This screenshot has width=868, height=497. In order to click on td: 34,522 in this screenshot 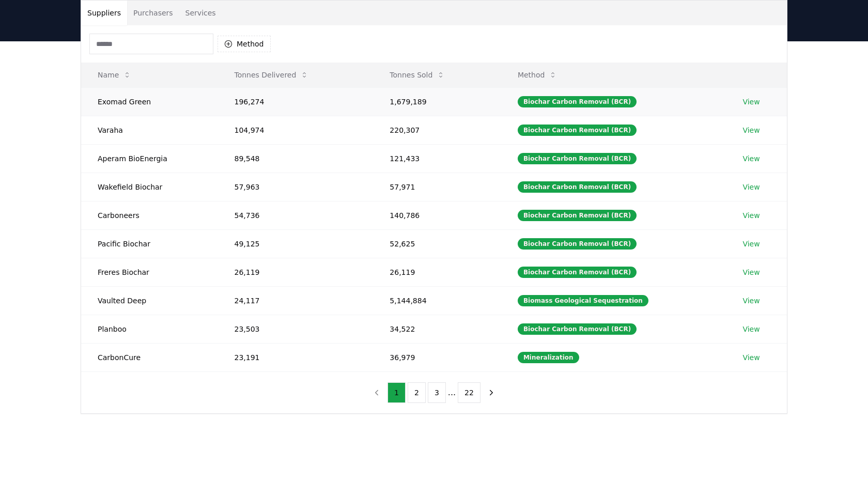, I will do `click(437, 328)`.